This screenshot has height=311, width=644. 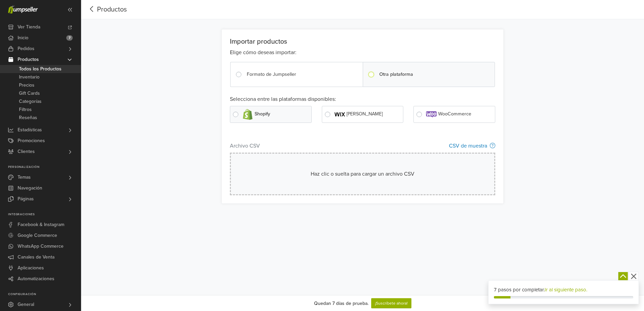 I want to click on span: Inicio, so click(x=23, y=38).